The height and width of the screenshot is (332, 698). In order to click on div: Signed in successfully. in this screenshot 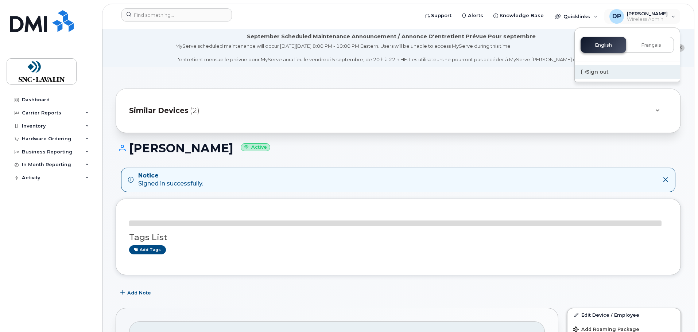, I will do `click(171, 180)`.